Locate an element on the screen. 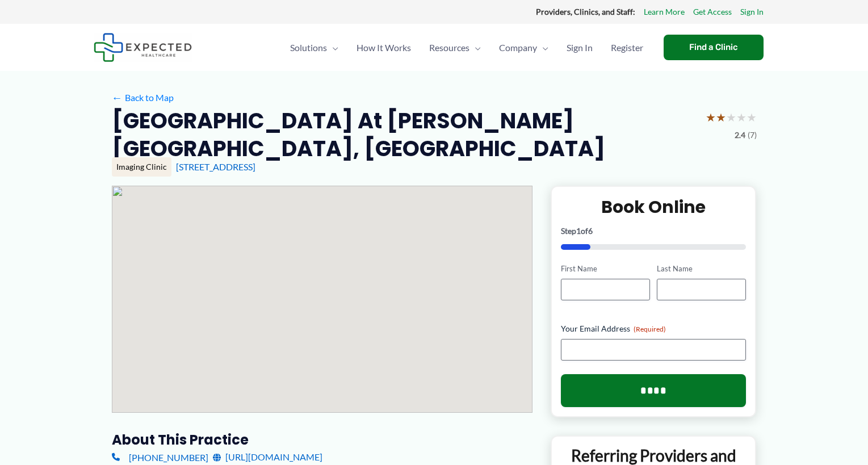 The width and height of the screenshot is (868, 465). label: Your Email Address is located at coordinates (654, 329).